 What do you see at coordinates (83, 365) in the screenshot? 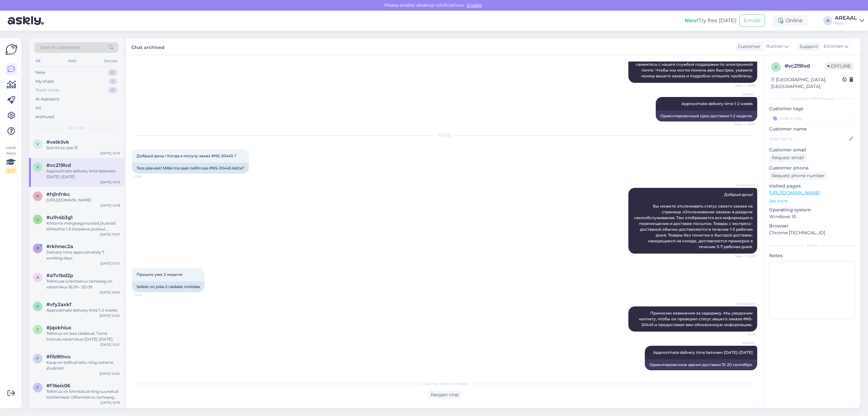
I see `div: Kaup on tellitud lattu ning ootame jõudmist` at bounding box center [83, 365].